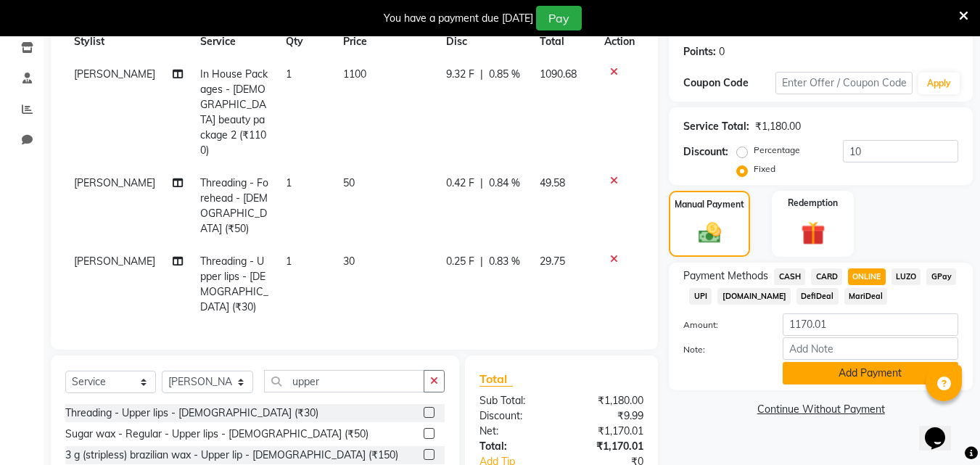 This screenshot has height=465, width=980. Describe the element at coordinates (906, 276) in the screenshot. I see `span: LUZO` at that location.